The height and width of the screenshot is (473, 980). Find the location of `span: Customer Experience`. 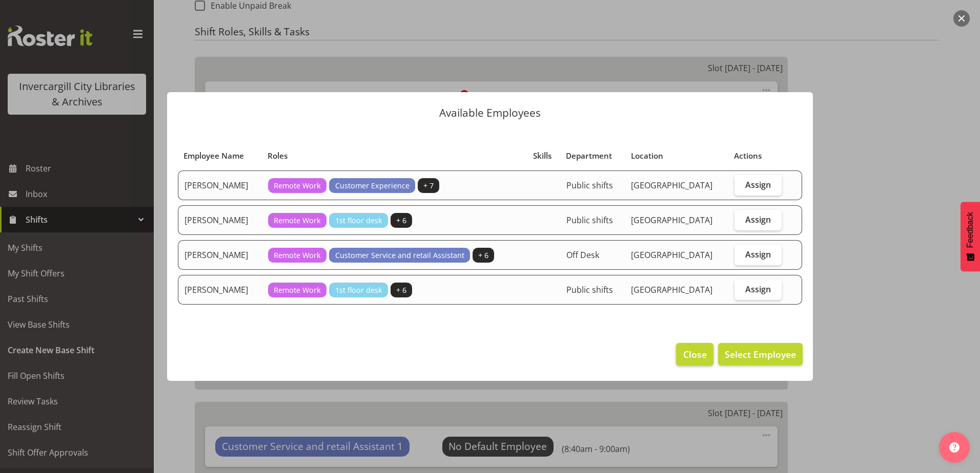

span: Customer Experience is located at coordinates (372, 186).